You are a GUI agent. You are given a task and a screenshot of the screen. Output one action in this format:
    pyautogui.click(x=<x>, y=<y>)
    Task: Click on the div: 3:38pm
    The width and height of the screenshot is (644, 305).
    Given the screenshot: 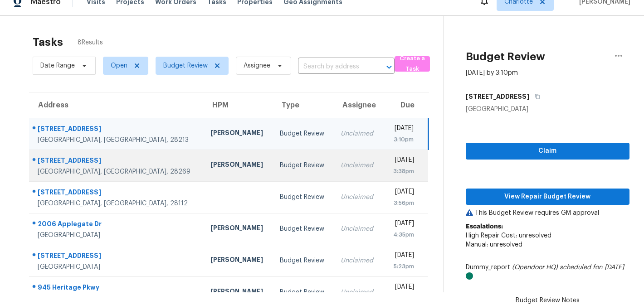 What is the action you would take?
    pyautogui.click(x=402, y=171)
    